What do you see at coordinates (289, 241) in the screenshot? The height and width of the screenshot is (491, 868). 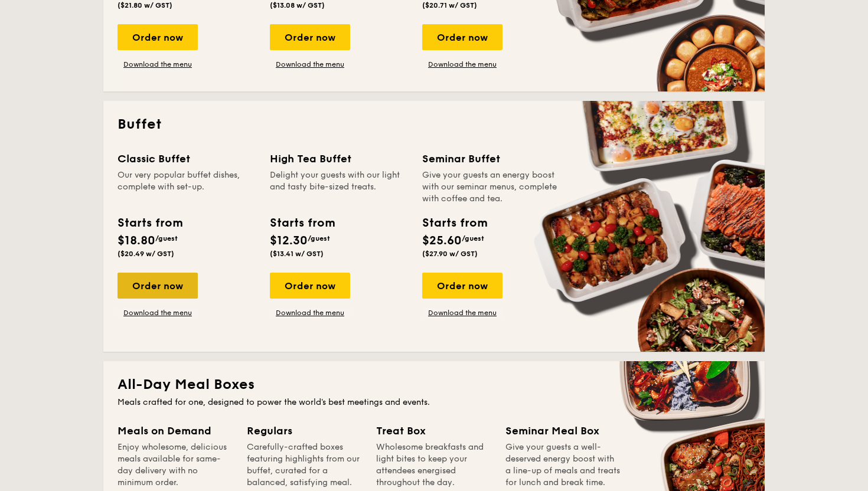 I see `span: $12.30` at bounding box center [289, 241].